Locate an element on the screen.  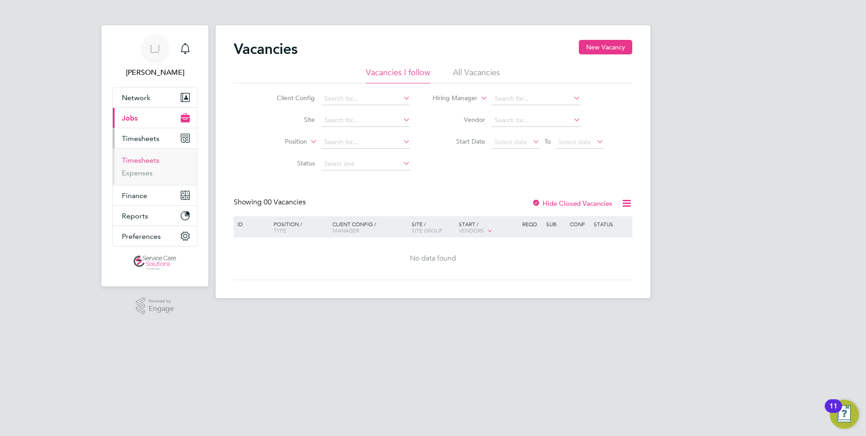
label: Position is located at coordinates (281, 142).